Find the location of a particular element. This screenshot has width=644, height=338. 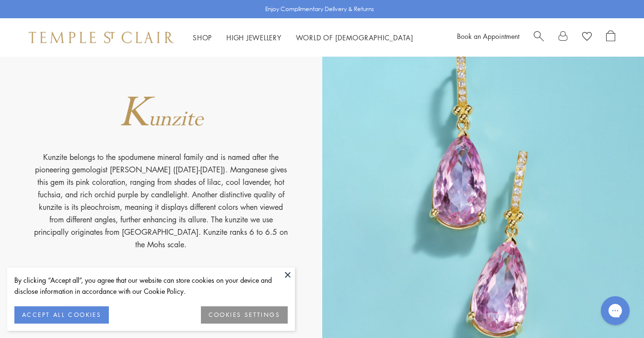

p: Enjoy Complimentary Delivery & Returns is located at coordinates (319, 9).